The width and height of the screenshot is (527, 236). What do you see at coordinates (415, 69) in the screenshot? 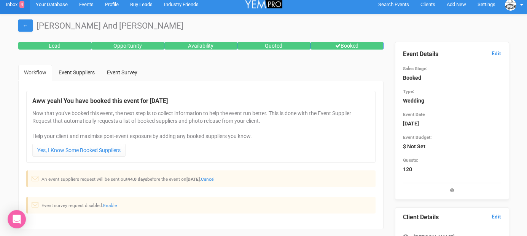
I see `small: Sales Stage:` at bounding box center [415, 69].